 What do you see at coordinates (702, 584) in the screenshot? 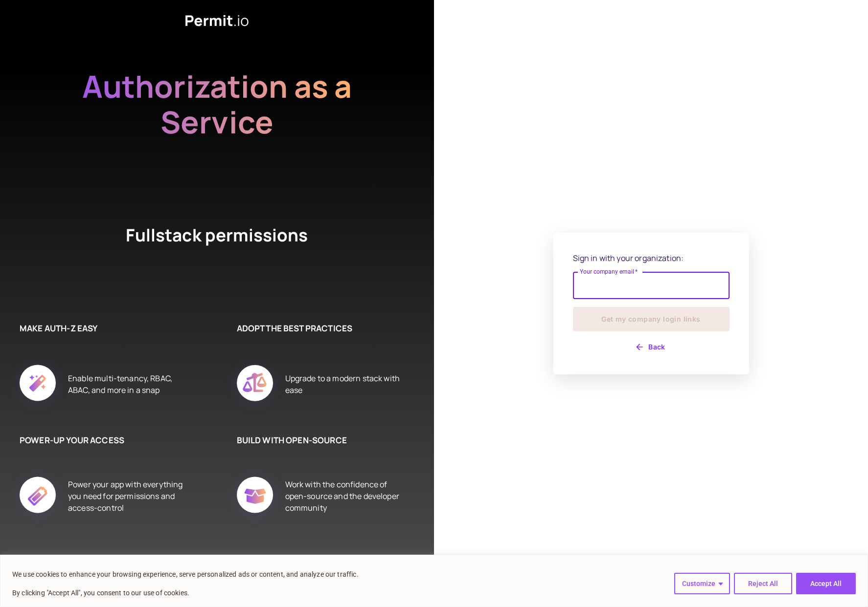
I see `button: Customize` at bounding box center [702, 584].